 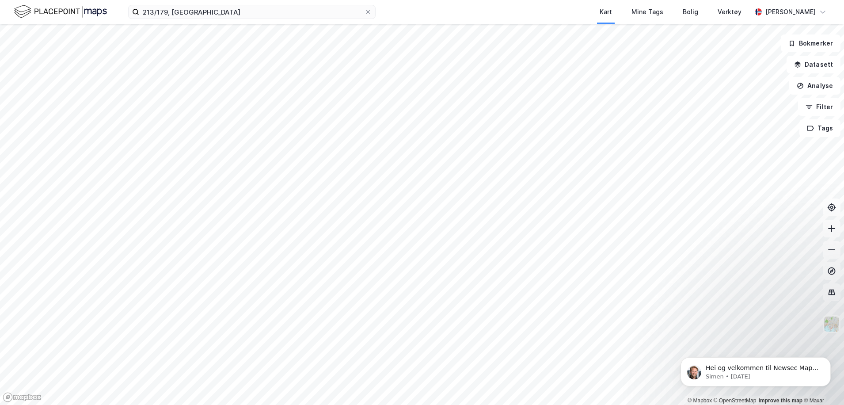 What do you see at coordinates (735, 400) in the screenshot?
I see `a: OpenStreetMap` at bounding box center [735, 400].